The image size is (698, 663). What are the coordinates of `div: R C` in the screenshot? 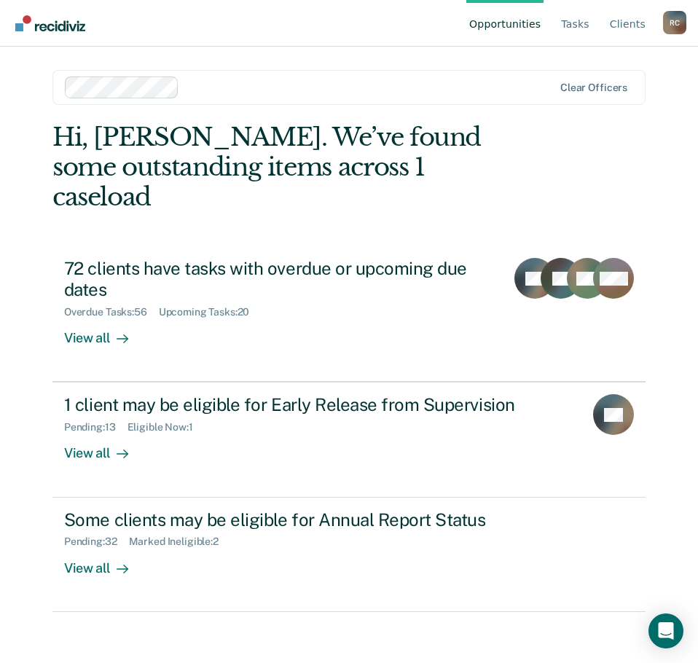 It's located at (674, 23).